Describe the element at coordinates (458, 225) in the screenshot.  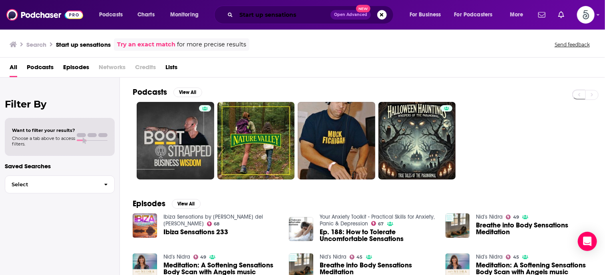
I see `img: Breathe into Body Sensations Meditation` at that location.